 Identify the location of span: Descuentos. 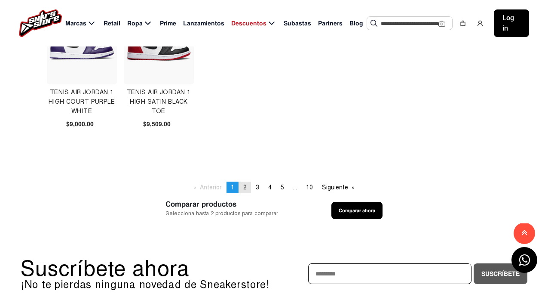
(249, 23).